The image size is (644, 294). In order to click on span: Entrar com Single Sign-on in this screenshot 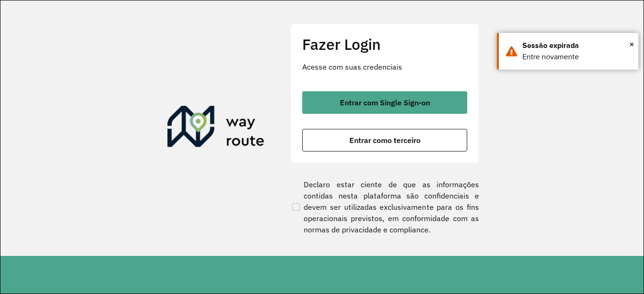, I will do `click(385, 102)`.